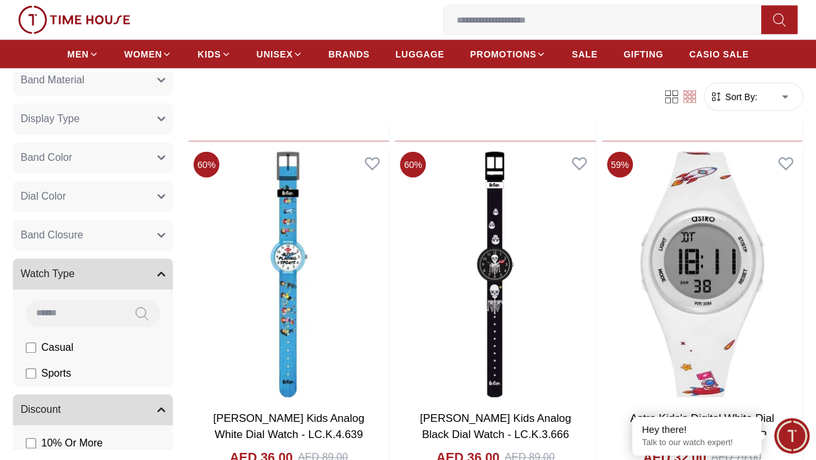 This screenshot has height=460, width=816. What do you see at coordinates (31, 443) in the screenshot?
I see `input: 10% Or More` at bounding box center [31, 443].